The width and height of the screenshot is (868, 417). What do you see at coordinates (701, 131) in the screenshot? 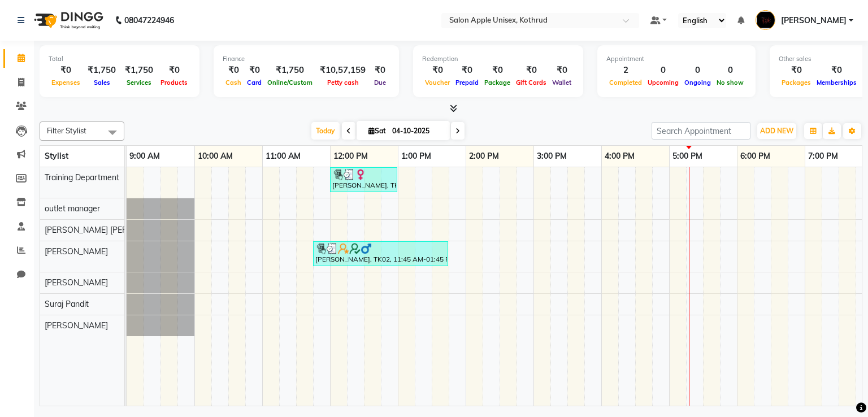
I see `input: Search Appointment` at bounding box center [701, 131].